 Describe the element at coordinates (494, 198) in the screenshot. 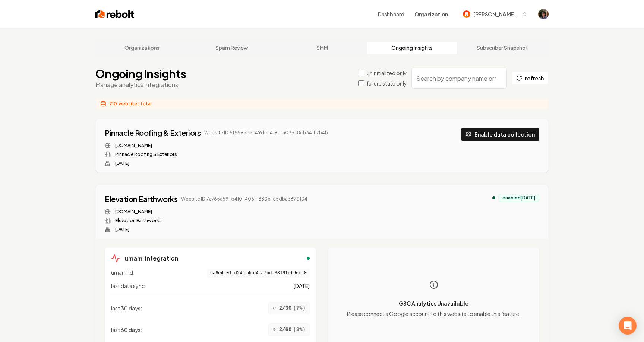

I see `div: analytics enabled` at that location.